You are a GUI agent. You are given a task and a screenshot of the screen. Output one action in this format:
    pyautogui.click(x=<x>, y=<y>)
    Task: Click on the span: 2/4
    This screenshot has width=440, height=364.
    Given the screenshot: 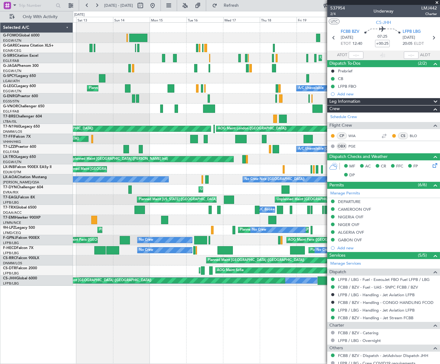 What is the action you would take?
    pyautogui.click(x=338, y=14)
    